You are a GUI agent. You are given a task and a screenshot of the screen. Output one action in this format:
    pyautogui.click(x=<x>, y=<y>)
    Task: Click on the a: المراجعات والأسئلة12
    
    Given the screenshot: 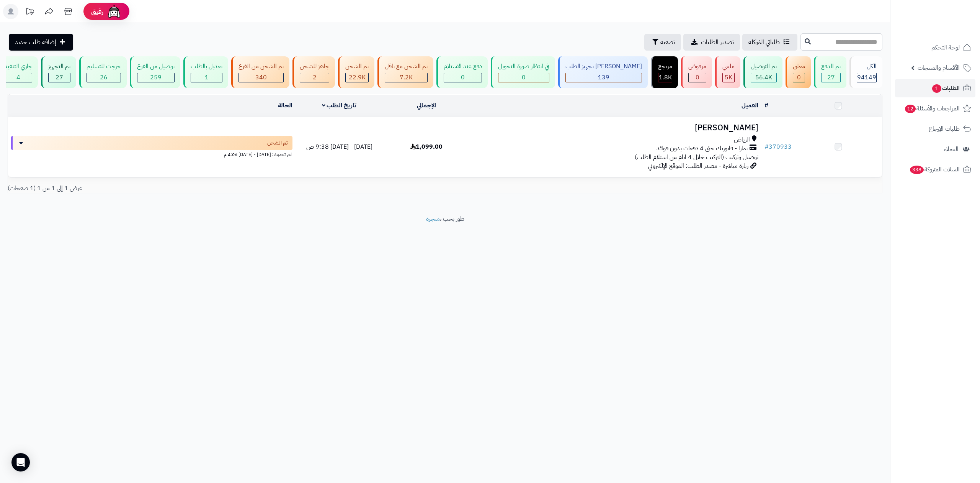 What is the action you would take?
    pyautogui.click(x=935, y=109)
    